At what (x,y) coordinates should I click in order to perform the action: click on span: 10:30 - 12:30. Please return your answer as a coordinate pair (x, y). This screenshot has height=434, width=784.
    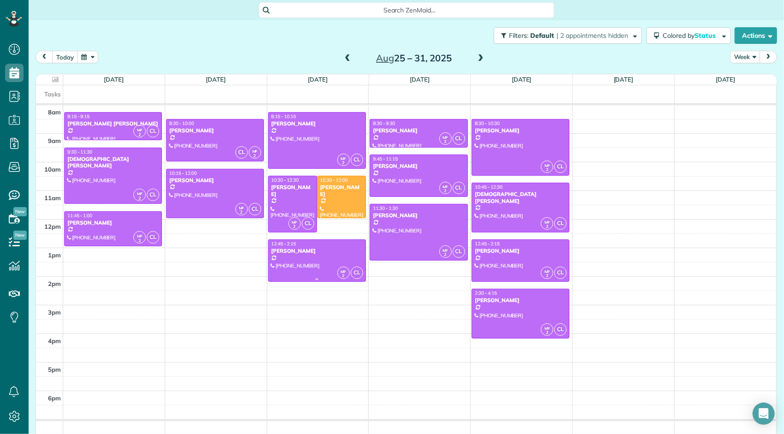
    Looking at the image, I should click on (285, 180).